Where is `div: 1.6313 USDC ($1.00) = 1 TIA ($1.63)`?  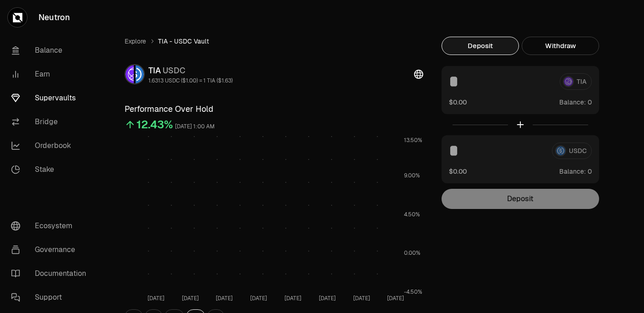 div: 1.6313 USDC ($1.00) = 1 TIA ($1.63) is located at coordinates (191, 81).